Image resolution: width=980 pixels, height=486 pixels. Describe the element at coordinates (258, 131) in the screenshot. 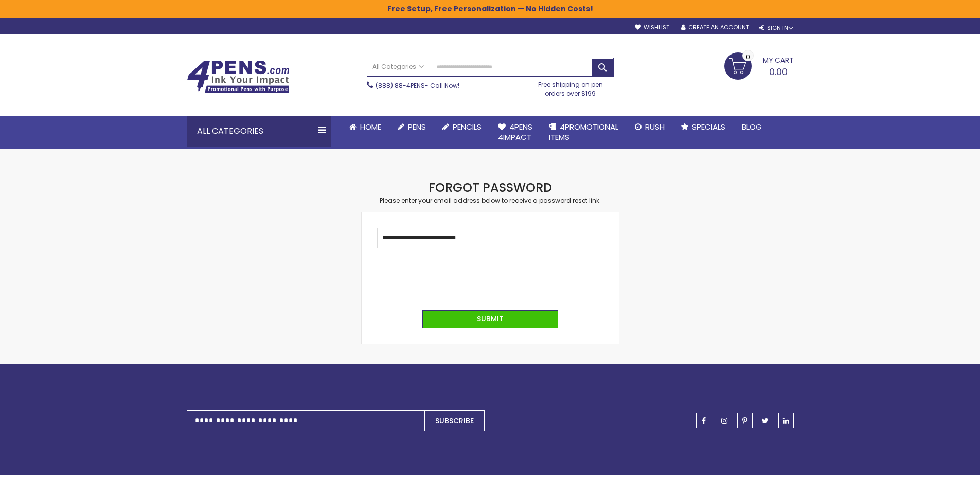

I see `div: All Categories` at that location.